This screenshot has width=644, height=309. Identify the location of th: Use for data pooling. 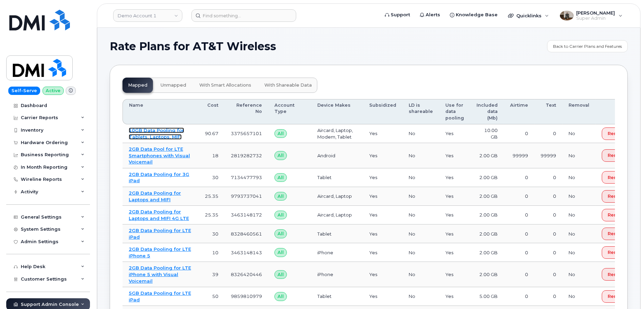
(454, 112).